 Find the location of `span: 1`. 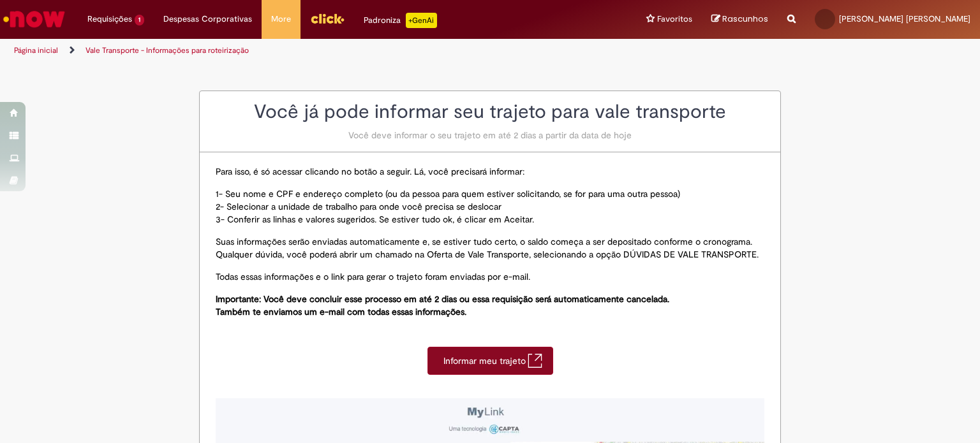

span: 1 is located at coordinates (139, 20).